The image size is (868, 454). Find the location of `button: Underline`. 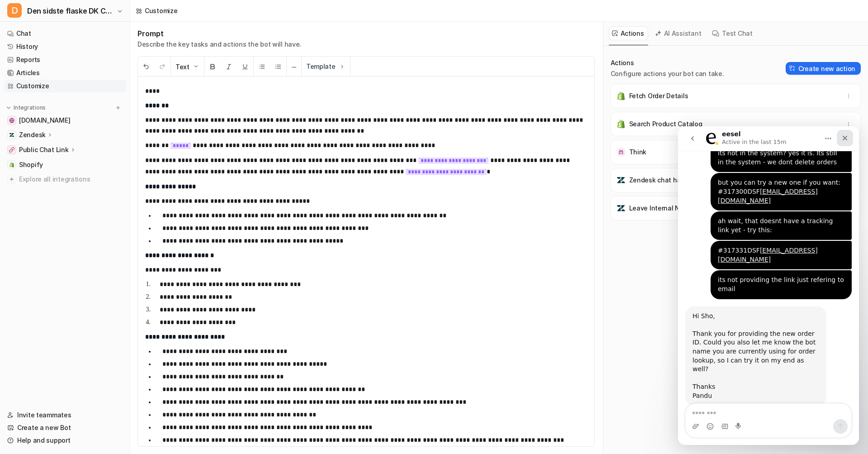

button: Underline is located at coordinates (245, 66).